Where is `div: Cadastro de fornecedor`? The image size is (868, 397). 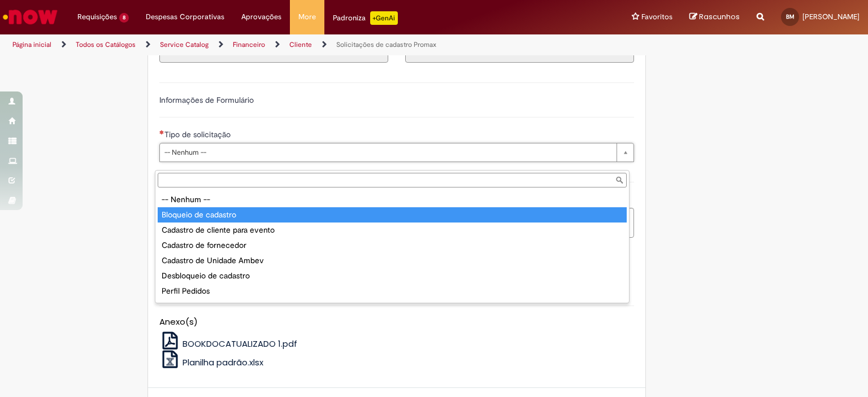
div: Cadastro de fornecedor is located at coordinates (392, 245).